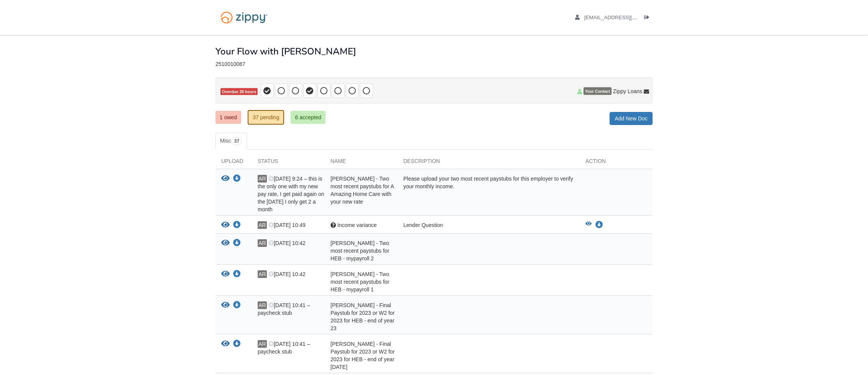 This screenshot has height=375, width=868. I want to click on span: Your Contact, so click(597, 91).